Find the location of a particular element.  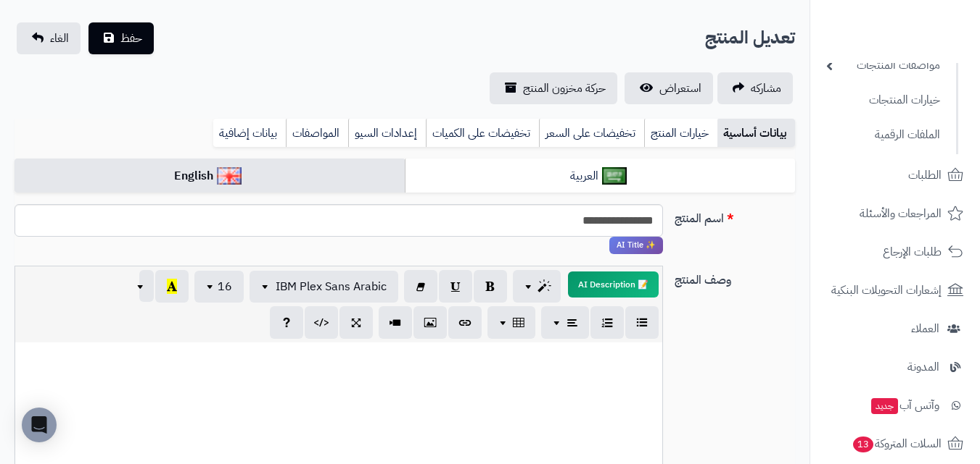

span: استعراض is located at coordinates (680, 89).